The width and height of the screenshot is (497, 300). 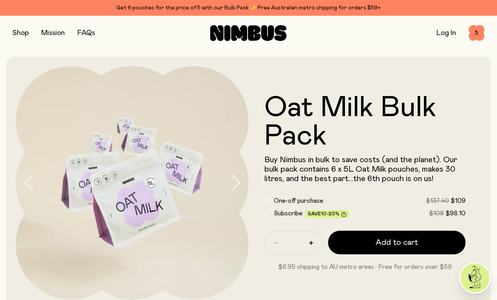 What do you see at coordinates (328, 214) in the screenshot?
I see `span: Save` at bounding box center [328, 214].